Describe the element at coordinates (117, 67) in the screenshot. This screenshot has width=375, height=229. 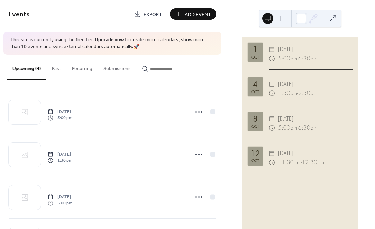
I see `button: Submissions` at that location.